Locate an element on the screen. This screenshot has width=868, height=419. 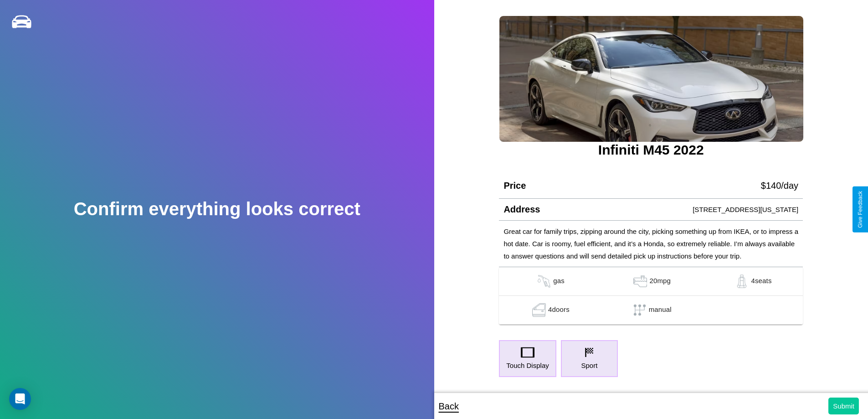
p: gas is located at coordinates (559, 281).